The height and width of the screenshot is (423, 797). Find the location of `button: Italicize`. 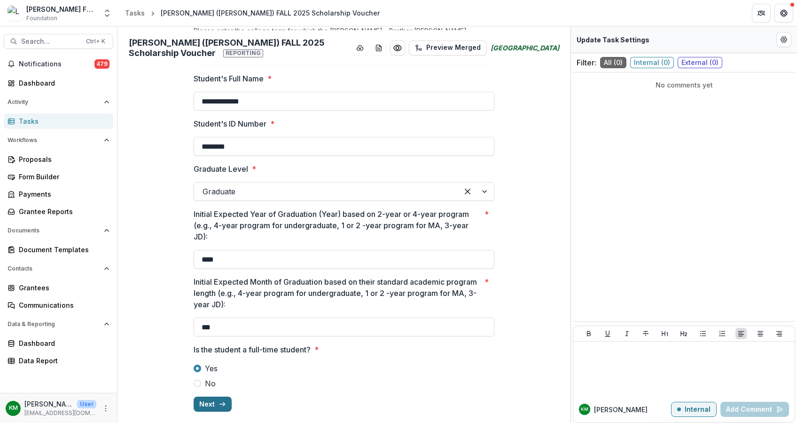

button: Italicize is located at coordinates (627, 333).